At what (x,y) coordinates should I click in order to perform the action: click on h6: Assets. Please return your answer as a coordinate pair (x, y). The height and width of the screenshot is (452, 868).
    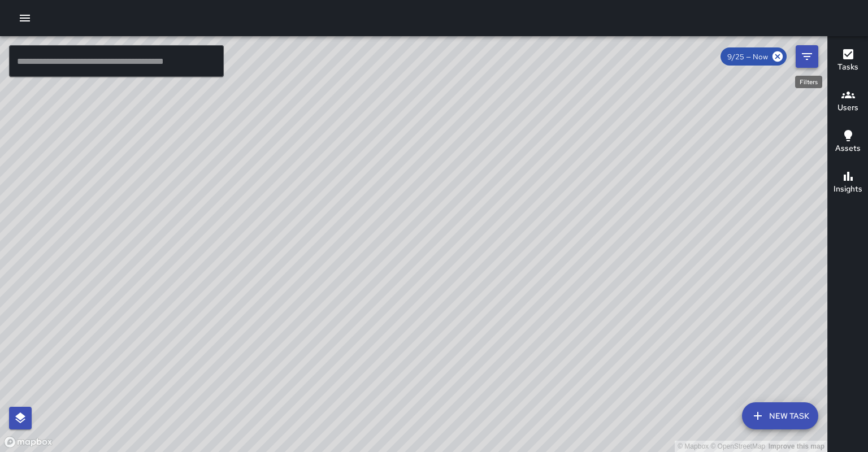
    Looking at the image, I should click on (848, 148).